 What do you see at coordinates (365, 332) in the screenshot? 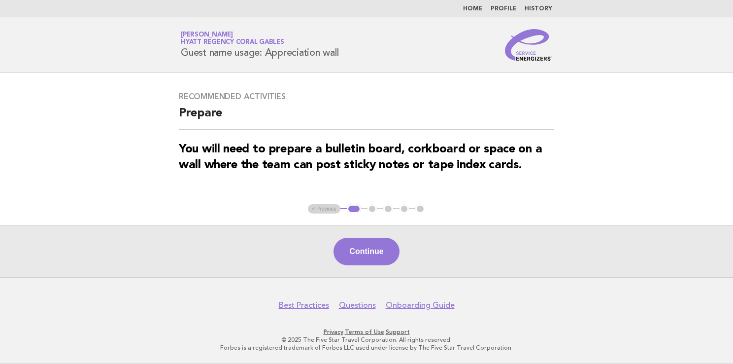
I see `a: Terms of Use` at bounding box center [365, 332].